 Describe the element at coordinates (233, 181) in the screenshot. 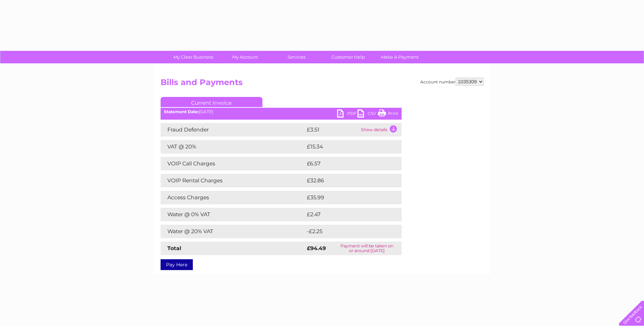

I see `td: VOIP Rental Charges` at that location.